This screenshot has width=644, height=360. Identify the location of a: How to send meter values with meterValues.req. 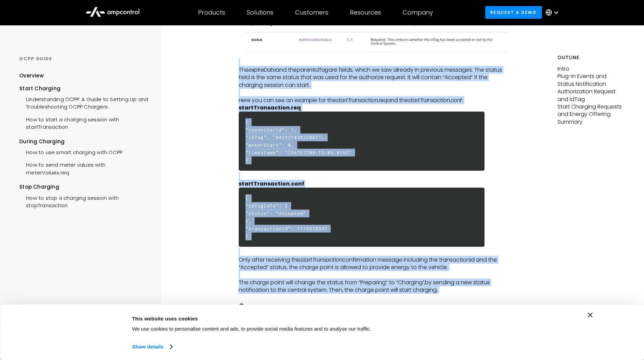
(84, 168).